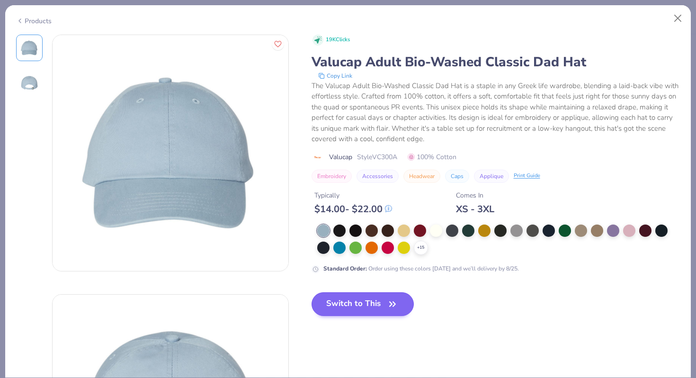  What do you see at coordinates (335, 76) in the screenshot?
I see `button: copy to clipboard` at bounding box center [335, 76].